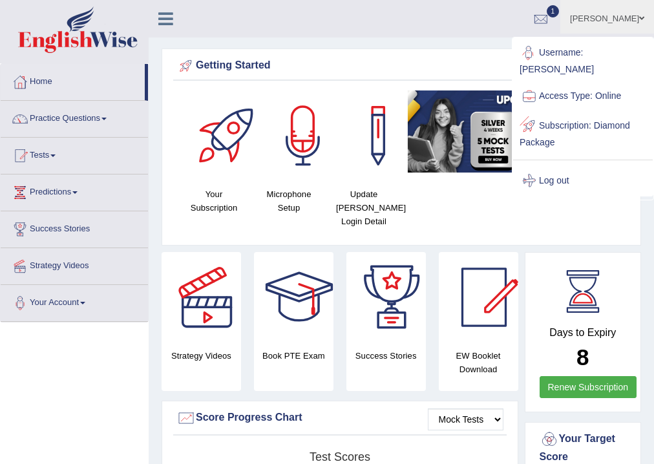  Describe the element at coordinates (72, 80) in the screenshot. I see `a: Home` at that location.